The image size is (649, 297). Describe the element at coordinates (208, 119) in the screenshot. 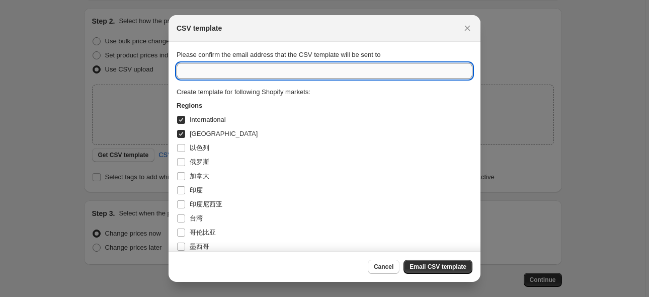

I see `span: International` at that location.